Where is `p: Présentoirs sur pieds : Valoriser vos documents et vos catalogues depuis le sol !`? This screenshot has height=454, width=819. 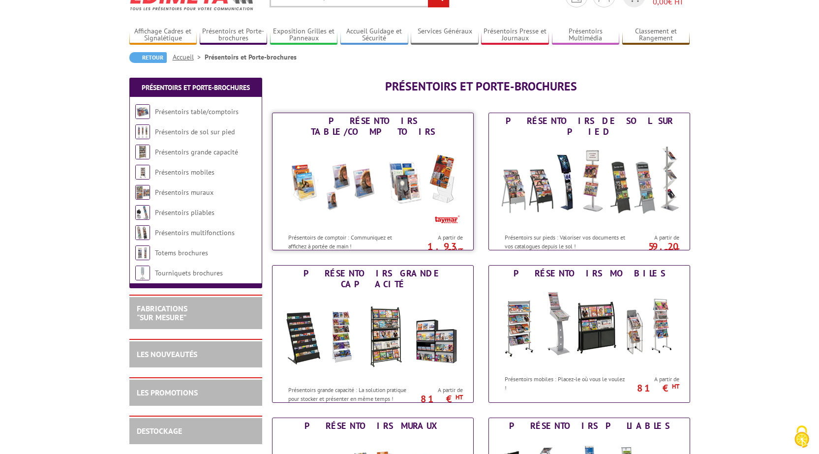 p: Présentoirs sur pieds : Valoriser vos documents et vos catalogues depuis le sol ! is located at coordinates (565, 241).